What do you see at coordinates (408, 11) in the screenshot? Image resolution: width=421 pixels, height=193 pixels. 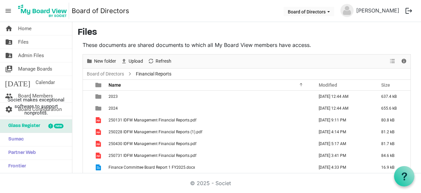 I see `button: logout` at bounding box center [408, 11].